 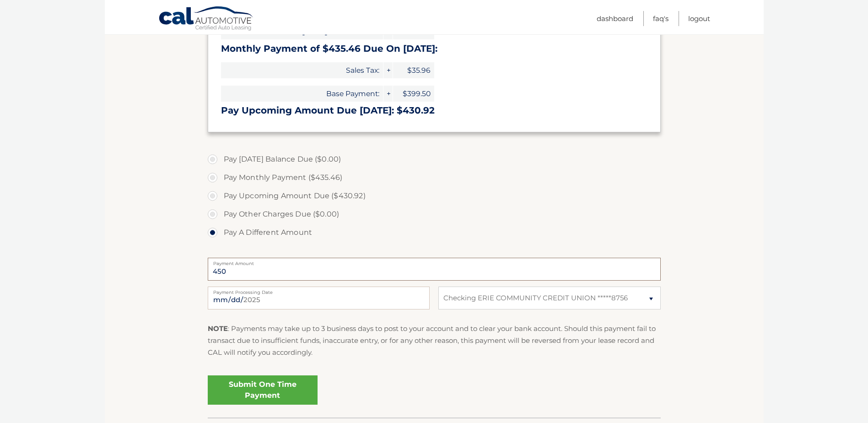 What do you see at coordinates (434, 196) in the screenshot?
I see `label: Pay Upcoming Amount Due ($430.92)` at bounding box center [434, 196].